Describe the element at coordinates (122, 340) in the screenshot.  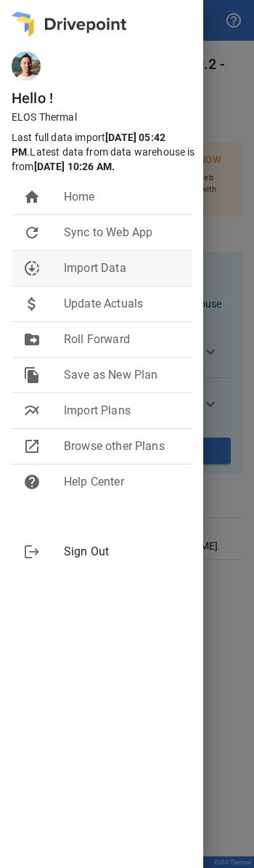
I see `span: Roll Forward` at that location.